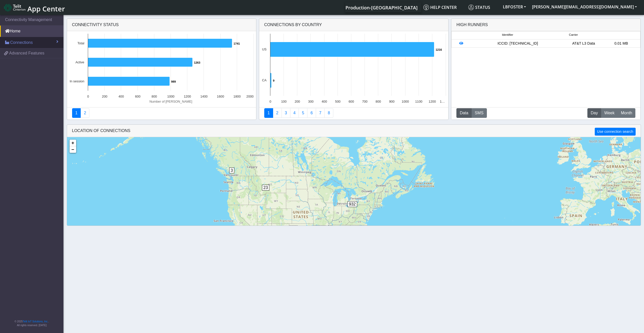  I want to click on text: 1…, so click(442, 102).